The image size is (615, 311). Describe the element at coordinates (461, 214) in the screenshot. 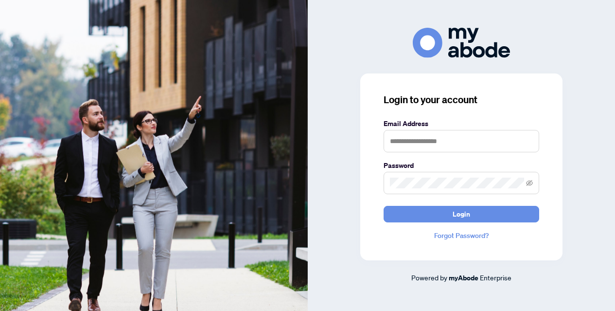

I see `button: Login` at that location.